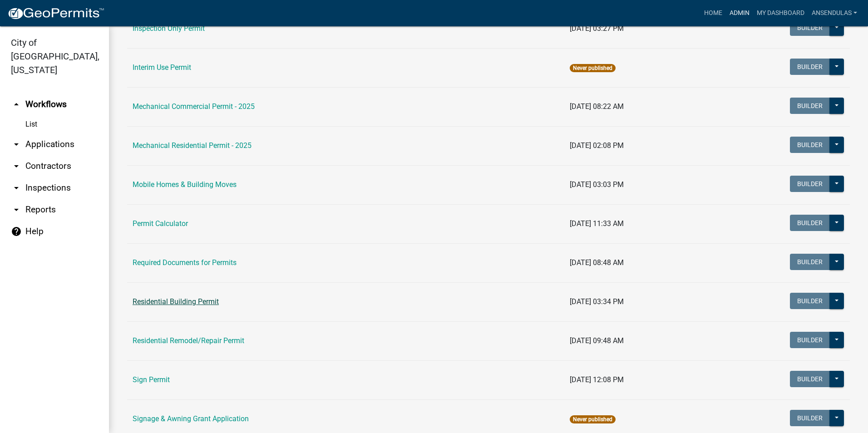 This screenshot has width=868, height=433. I want to click on i: help, so click(17, 232).